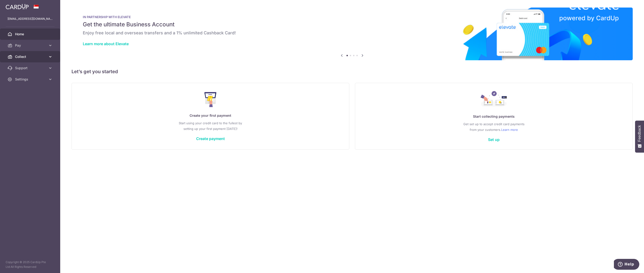 Image resolution: width=644 pixels, height=273 pixels. I want to click on a: Set up, so click(494, 139).